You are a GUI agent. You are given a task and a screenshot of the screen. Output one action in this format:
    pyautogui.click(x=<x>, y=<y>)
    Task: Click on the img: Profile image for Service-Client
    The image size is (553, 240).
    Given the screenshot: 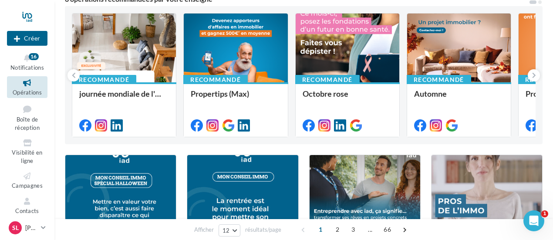 What is the action you would take?
    pyautogui.click(x=46, y=98)
    